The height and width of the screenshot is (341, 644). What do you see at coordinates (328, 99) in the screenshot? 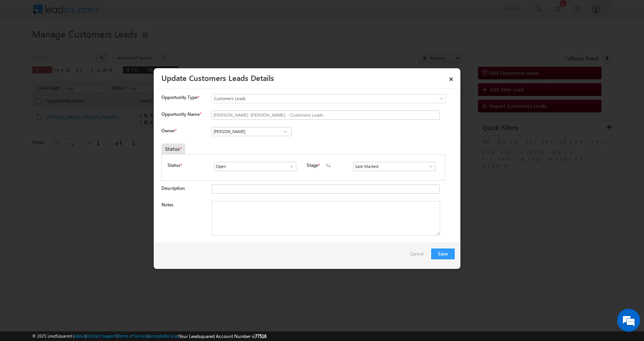
I see `a: Customers Leads` at bounding box center [328, 99].